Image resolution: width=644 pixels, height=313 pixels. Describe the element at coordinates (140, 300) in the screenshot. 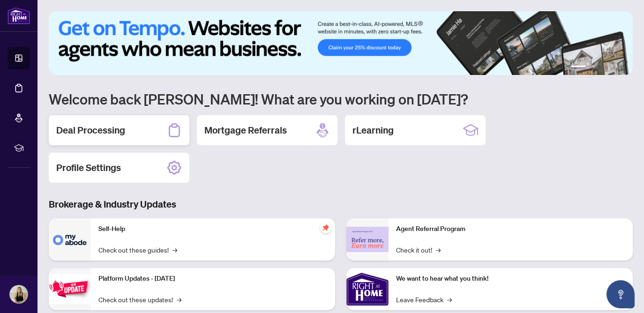

I see `a: Check out these updates!→` at that location.